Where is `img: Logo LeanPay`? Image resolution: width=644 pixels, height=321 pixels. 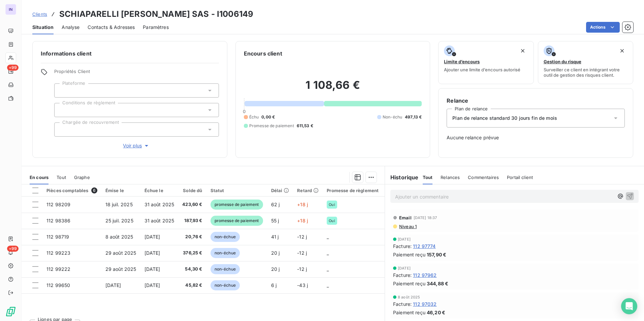 img: Logo LeanPay is located at coordinates (11, 312).